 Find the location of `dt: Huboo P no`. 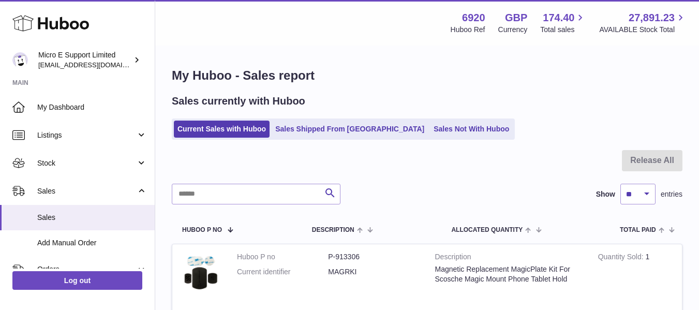

dt: Huboo P no is located at coordinates (283, 257).